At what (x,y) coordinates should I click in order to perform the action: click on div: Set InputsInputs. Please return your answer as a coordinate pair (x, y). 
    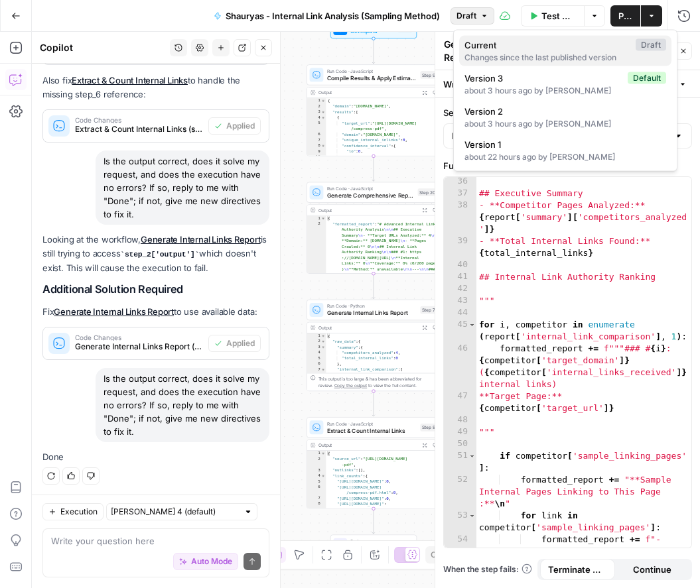
    Looking at the image, I should click on (373, 28).